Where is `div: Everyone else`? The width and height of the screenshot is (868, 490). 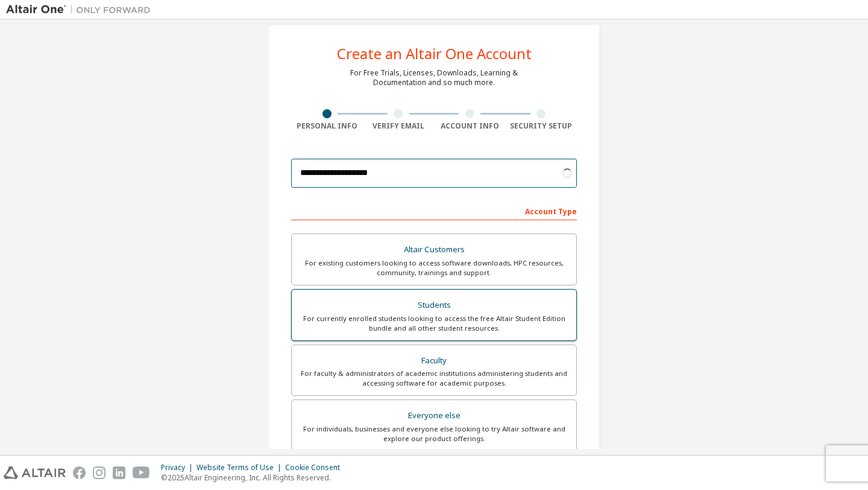 div: Everyone else is located at coordinates (434, 416).